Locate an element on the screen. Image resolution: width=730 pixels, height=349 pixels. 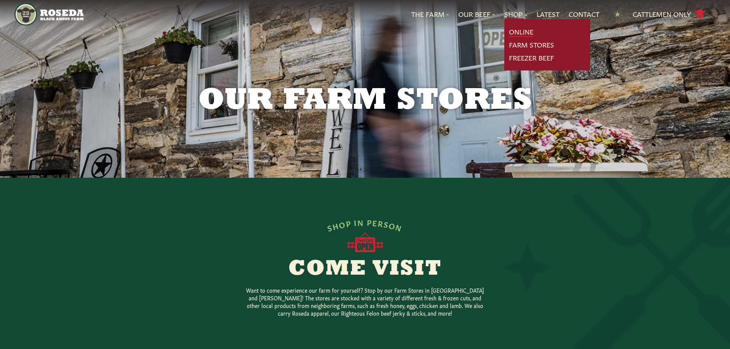
a: Farm Stores is located at coordinates (531, 45).